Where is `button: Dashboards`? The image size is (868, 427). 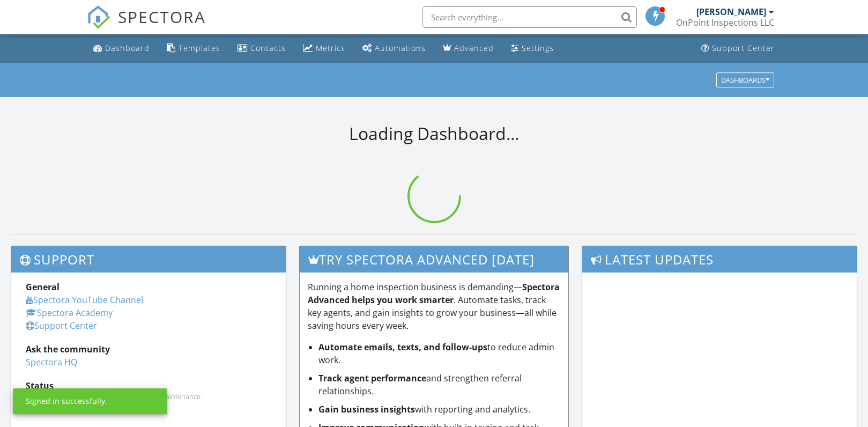
button: Dashboards is located at coordinates (745, 80).